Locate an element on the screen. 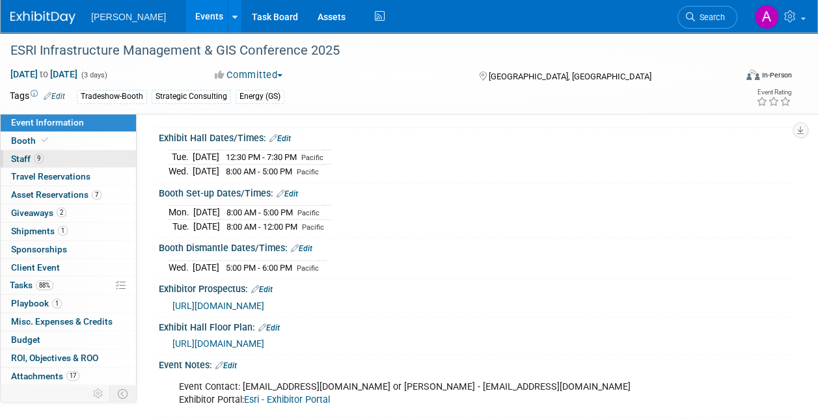 The width and height of the screenshot is (818, 419). a: Misc. Expenses & Credits is located at coordinates (68, 322).